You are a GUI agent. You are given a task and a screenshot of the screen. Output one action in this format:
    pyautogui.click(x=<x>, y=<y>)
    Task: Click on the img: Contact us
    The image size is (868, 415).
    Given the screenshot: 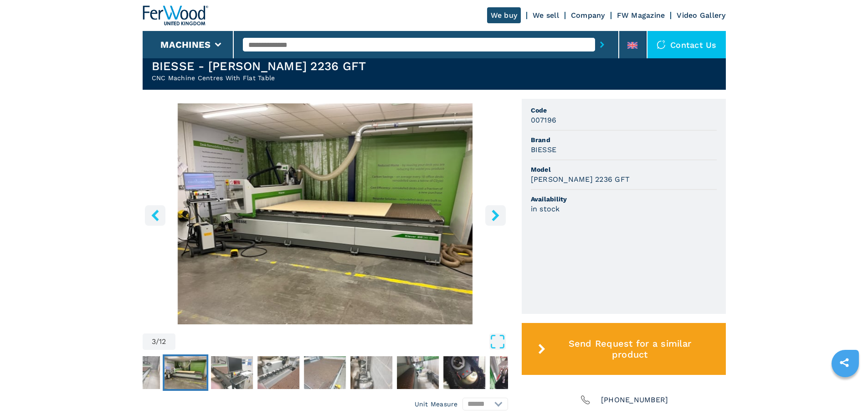 What is the action you would take?
    pyautogui.click(x=661, y=45)
    